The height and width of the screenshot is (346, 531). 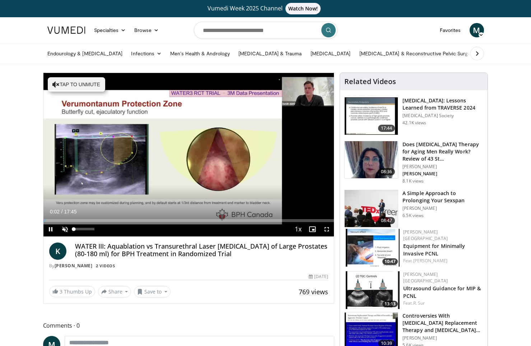 What do you see at coordinates (442, 292) in the screenshot?
I see `a: Ultrasound Guidance for MIP & PCNL` at bounding box center [442, 292].